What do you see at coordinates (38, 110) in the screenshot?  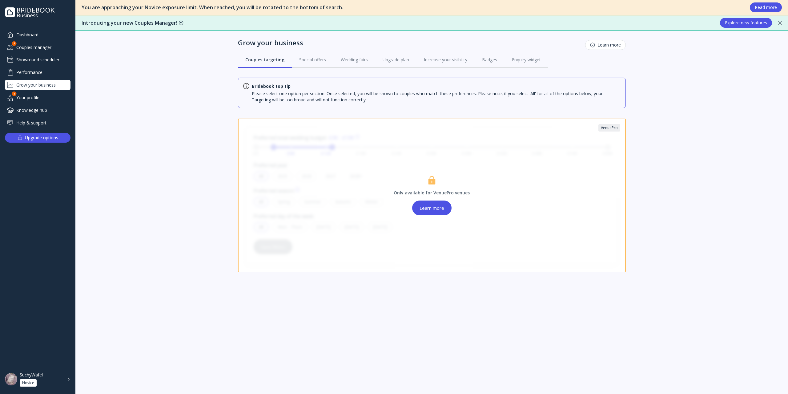 I see `a: Knowledge hub` at bounding box center [38, 110].